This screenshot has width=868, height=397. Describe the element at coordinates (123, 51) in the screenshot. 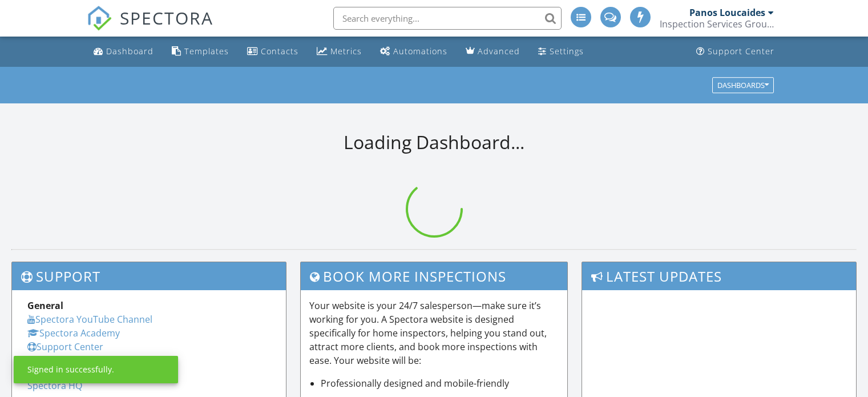

I see `a: Dashboard` at that location.